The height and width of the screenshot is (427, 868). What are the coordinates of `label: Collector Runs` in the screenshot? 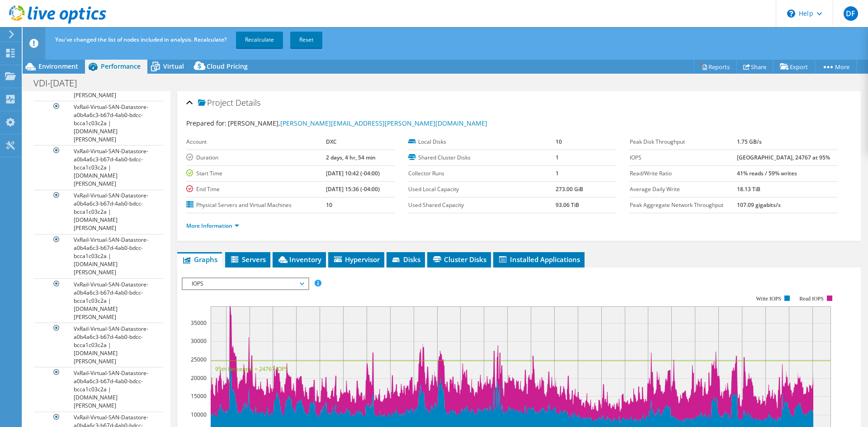 It's located at (482, 173).